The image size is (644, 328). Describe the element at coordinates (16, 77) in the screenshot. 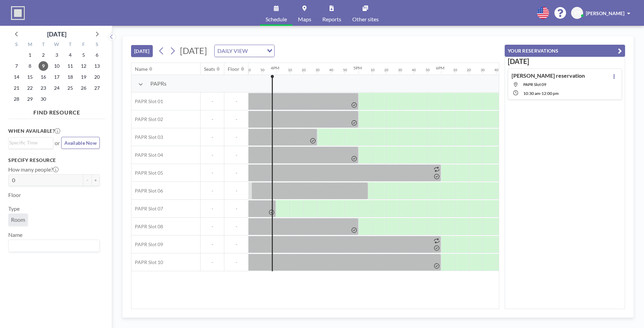

I see `span: Sunday, September 14, 2025` at that location.